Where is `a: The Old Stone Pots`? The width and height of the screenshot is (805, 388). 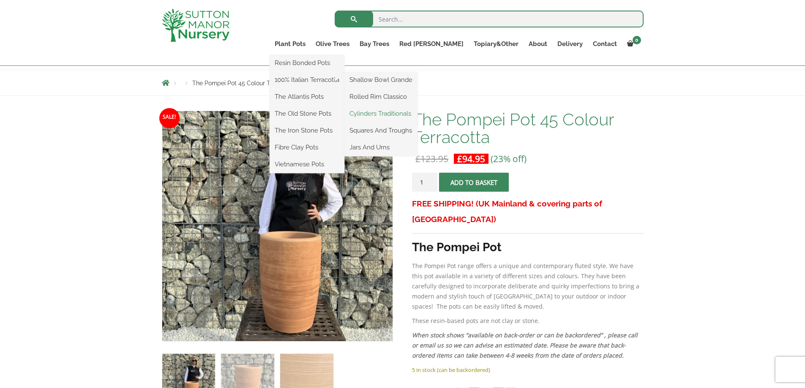 a: The Old Stone Pots is located at coordinates (307, 114).